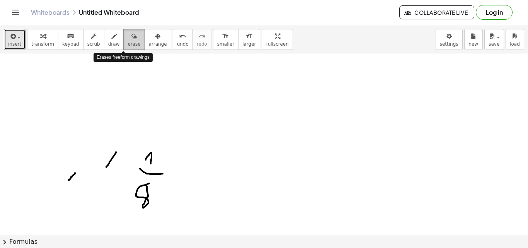 This screenshot has height=248, width=528. What do you see at coordinates (70, 36) in the screenshot?
I see `i: keyboard` at bounding box center [70, 36].